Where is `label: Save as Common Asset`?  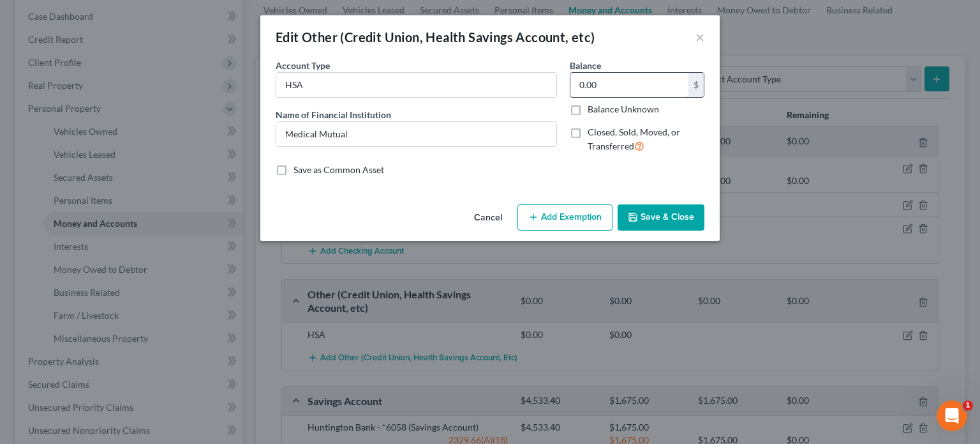 label: Save as Common Asset is located at coordinates (339, 170).